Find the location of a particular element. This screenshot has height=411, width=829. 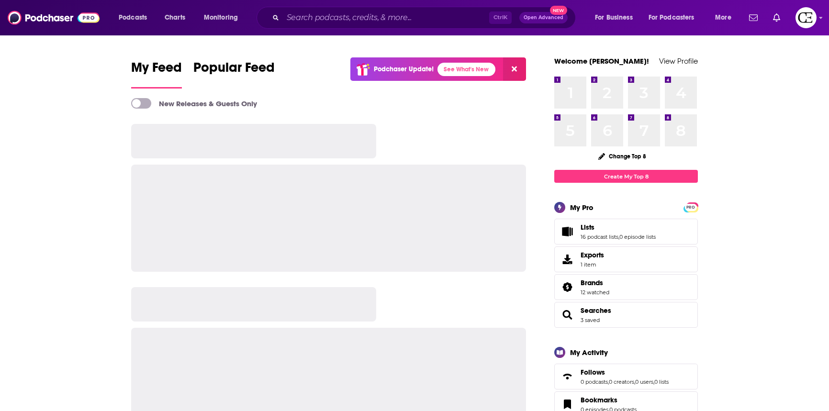

a: Create My Top 8 is located at coordinates (626, 176).